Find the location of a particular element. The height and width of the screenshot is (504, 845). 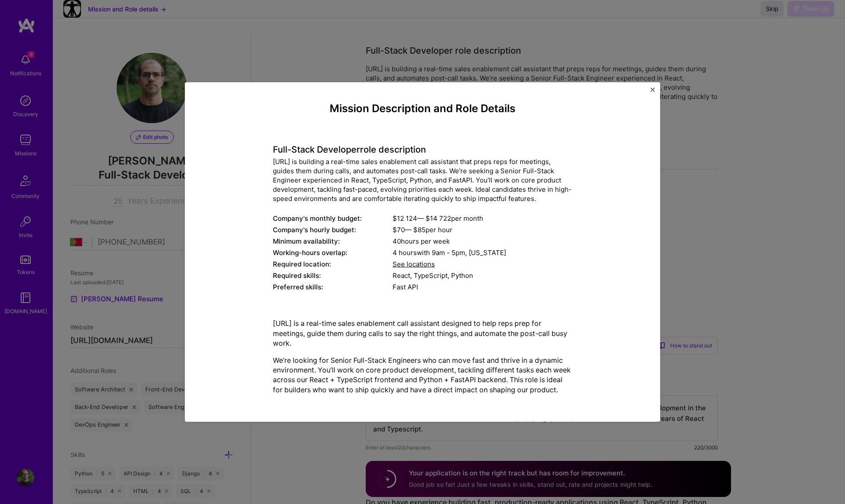

p: We’re looking for Senior Full-Stack Engineers who can move fast and thrive in a dynamic environme... is located at coordinates (422, 375).